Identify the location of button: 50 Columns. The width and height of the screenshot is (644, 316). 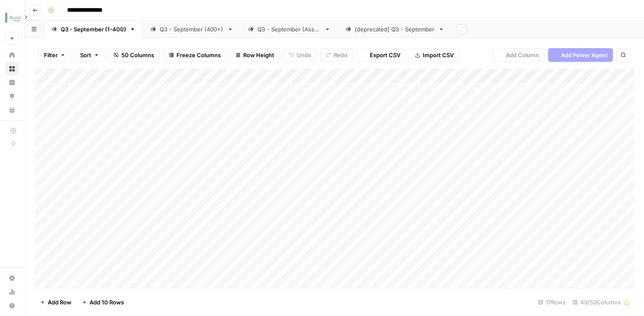
(134, 55).